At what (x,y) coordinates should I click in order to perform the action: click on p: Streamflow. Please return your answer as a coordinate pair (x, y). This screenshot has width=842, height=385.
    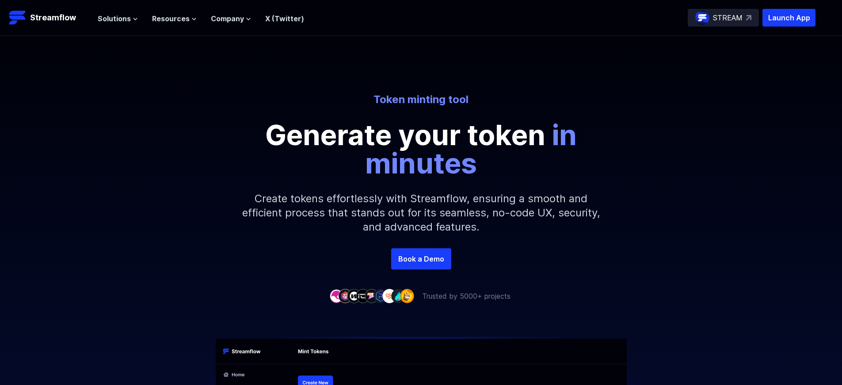
    Looking at the image, I should click on (53, 18).